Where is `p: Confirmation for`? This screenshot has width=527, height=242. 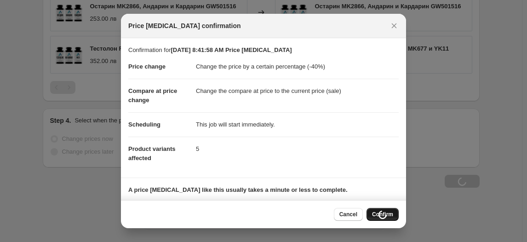
p: Confirmation for is located at coordinates (264, 50).